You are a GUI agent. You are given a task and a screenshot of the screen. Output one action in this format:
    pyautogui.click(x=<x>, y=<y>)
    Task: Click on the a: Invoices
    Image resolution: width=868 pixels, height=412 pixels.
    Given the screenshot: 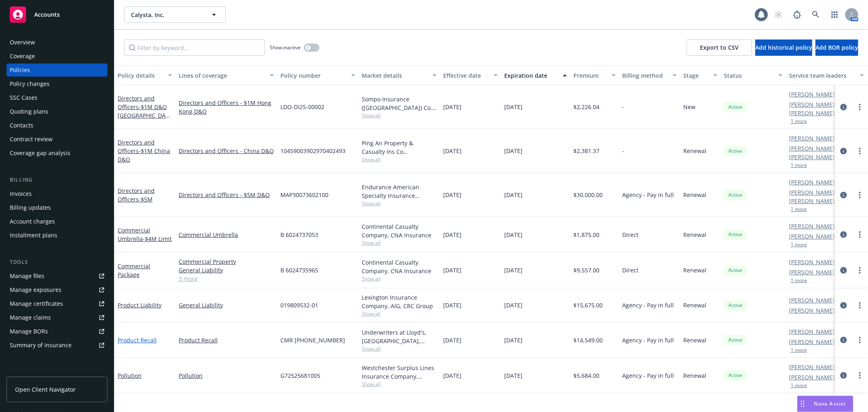 What is the action you would take?
    pyautogui.click(x=57, y=194)
    